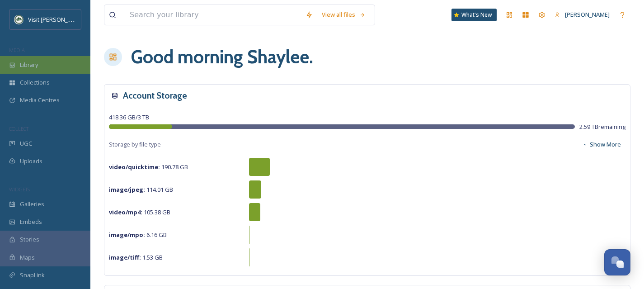 The width and height of the screenshot is (644, 289). I want to click on a: What's New, so click(474, 15).